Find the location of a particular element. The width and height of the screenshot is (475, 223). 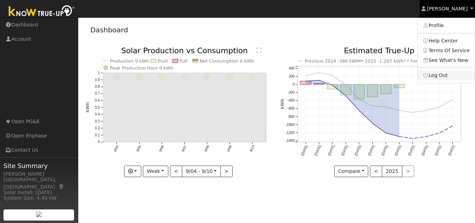

text: 9/05 is located at coordinates (139, 148).